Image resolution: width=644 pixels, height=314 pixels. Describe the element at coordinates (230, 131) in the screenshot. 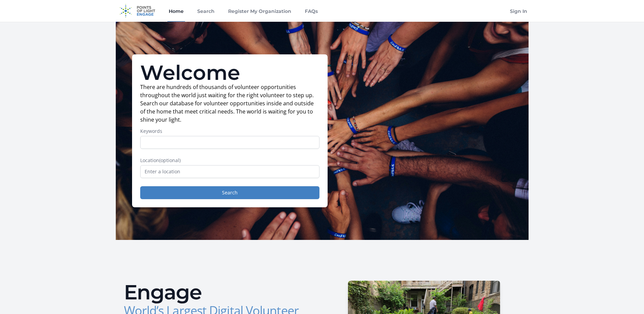

I see `label: Keywords` at that location.